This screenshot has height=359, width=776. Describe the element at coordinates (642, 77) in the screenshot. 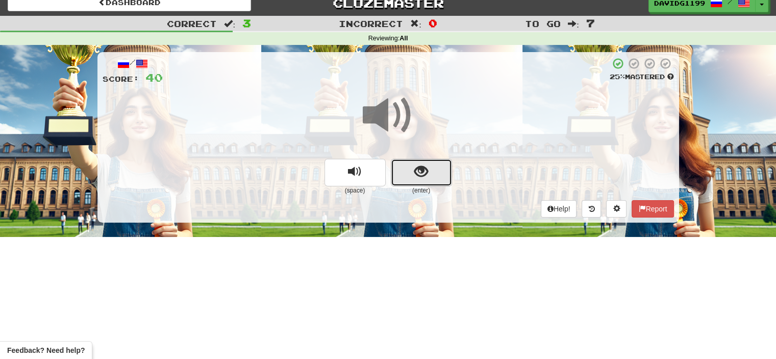

I see `div: Mastered` at that location.